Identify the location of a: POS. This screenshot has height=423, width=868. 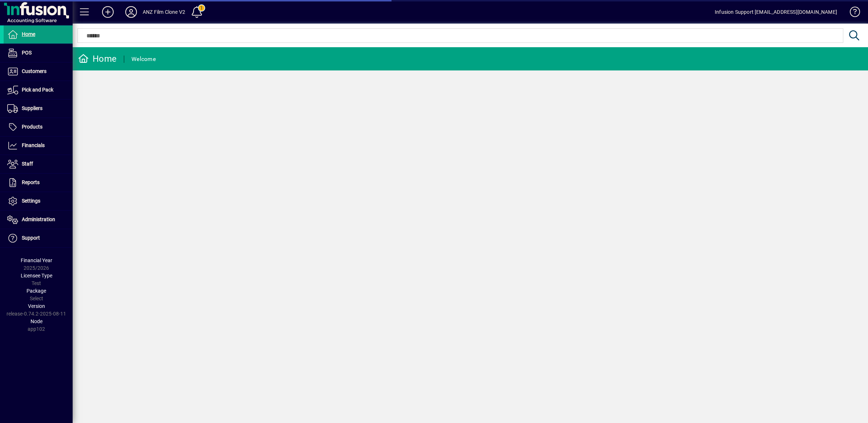
(38, 53).